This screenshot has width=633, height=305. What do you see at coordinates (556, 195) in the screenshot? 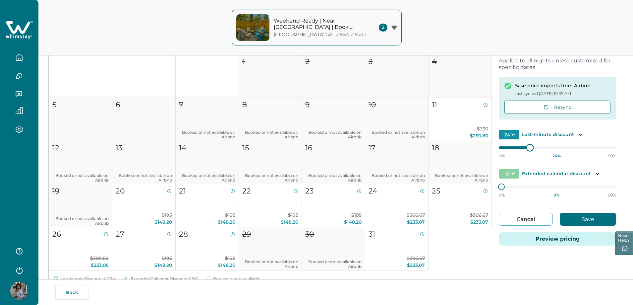
I see `p: 0 %` at bounding box center [556, 195].